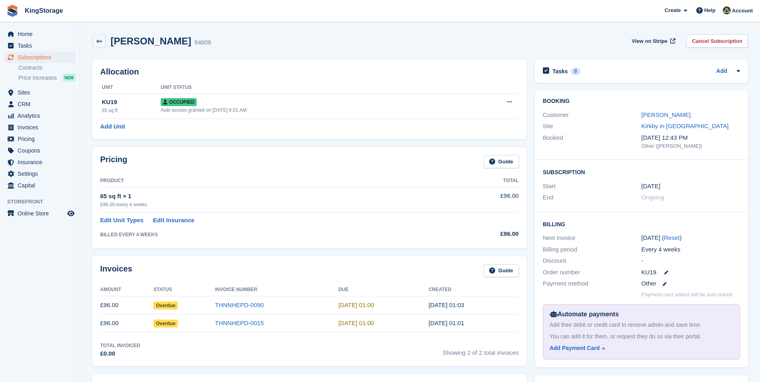 The image size is (760, 382). What do you see at coordinates (173, 220) in the screenshot?
I see `a: Edit Insurance` at bounding box center [173, 220].